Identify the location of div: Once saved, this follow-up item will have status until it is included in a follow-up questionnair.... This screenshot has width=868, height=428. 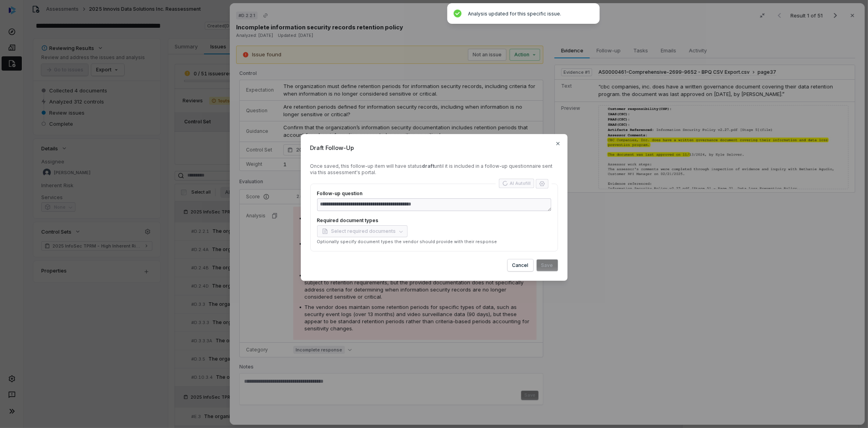
(434, 169).